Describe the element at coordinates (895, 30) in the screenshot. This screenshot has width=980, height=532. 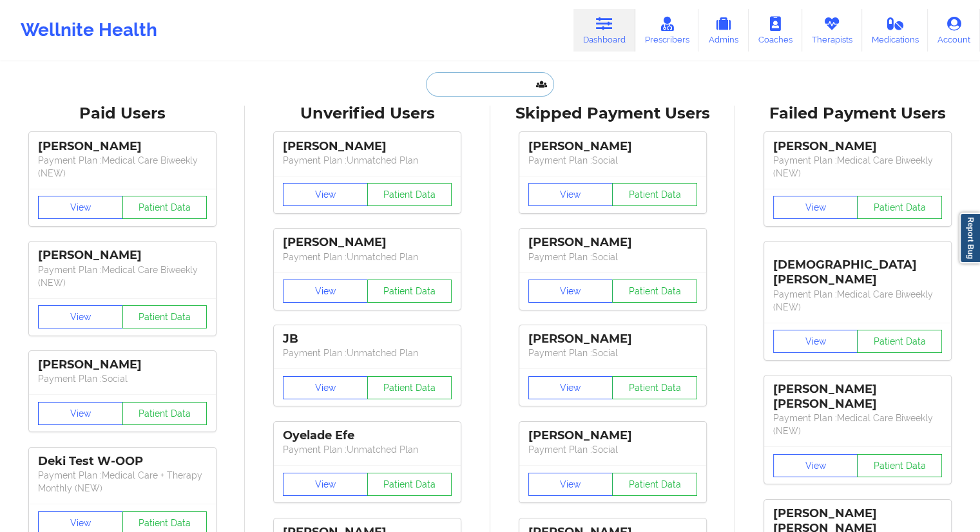
I see `a: Medications` at that location.